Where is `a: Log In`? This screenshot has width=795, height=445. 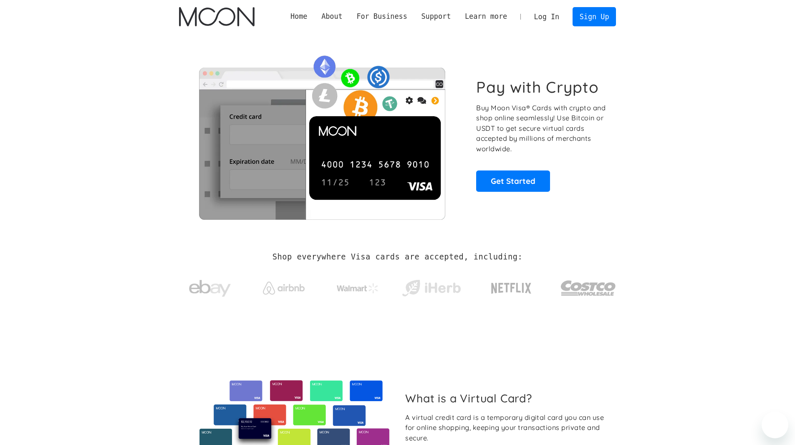
a: Log In is located at coordinates (547, 17).